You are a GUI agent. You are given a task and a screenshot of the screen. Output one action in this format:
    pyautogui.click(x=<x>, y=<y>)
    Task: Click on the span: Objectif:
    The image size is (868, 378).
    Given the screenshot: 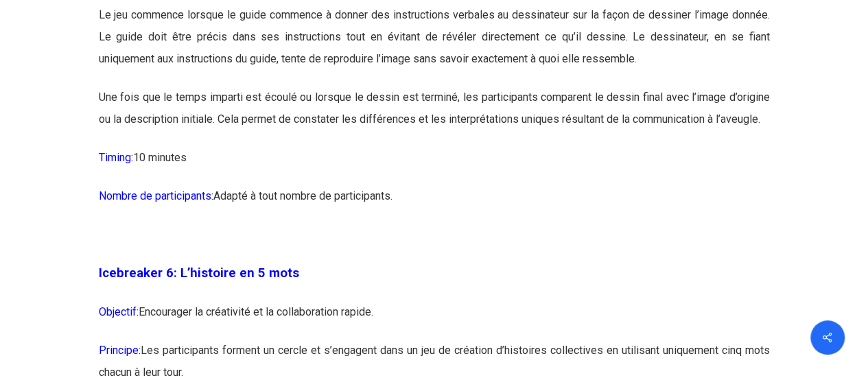 What is the action you would take?
    pyautogui.click(x=119, y=312)
    